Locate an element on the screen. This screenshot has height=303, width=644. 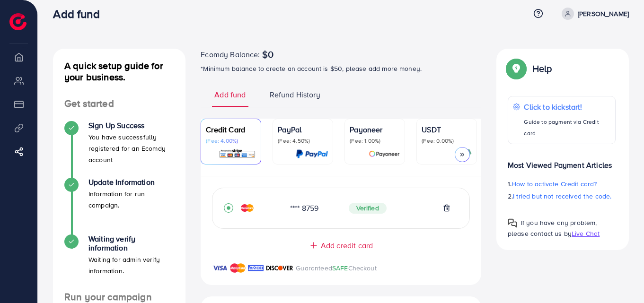
span: Add fund is located at coordinates (230, 95).